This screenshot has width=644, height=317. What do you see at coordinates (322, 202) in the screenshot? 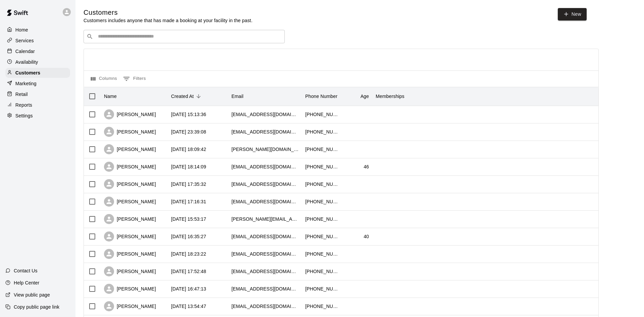
I see `div: +18137581862` at bounding box center [322, 202].